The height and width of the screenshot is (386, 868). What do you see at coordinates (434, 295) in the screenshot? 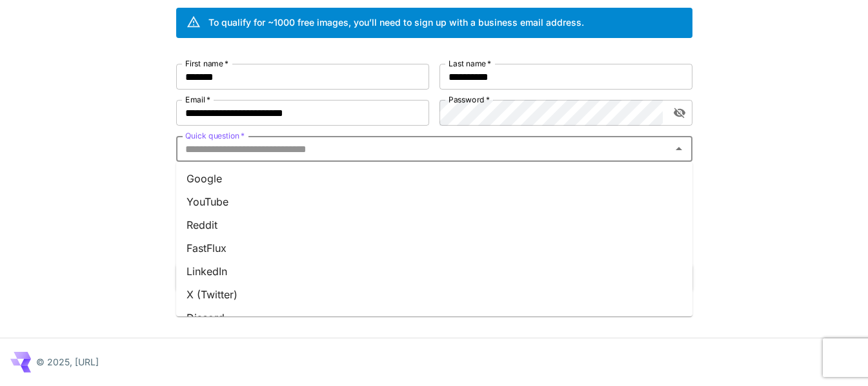
I see `li: X (Twitter)` at bounding box center [434, 295].